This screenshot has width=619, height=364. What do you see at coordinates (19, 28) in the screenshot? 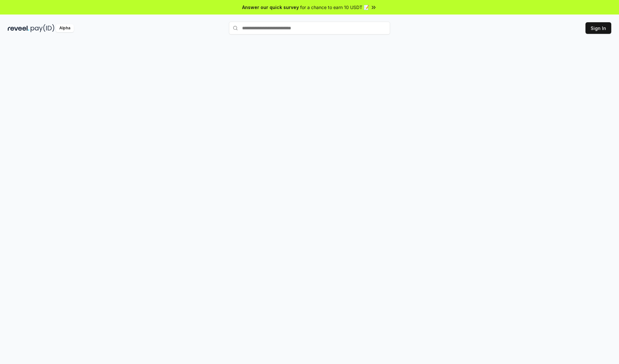
I see `img: reveel_dark` at bounding box center [19, 28].